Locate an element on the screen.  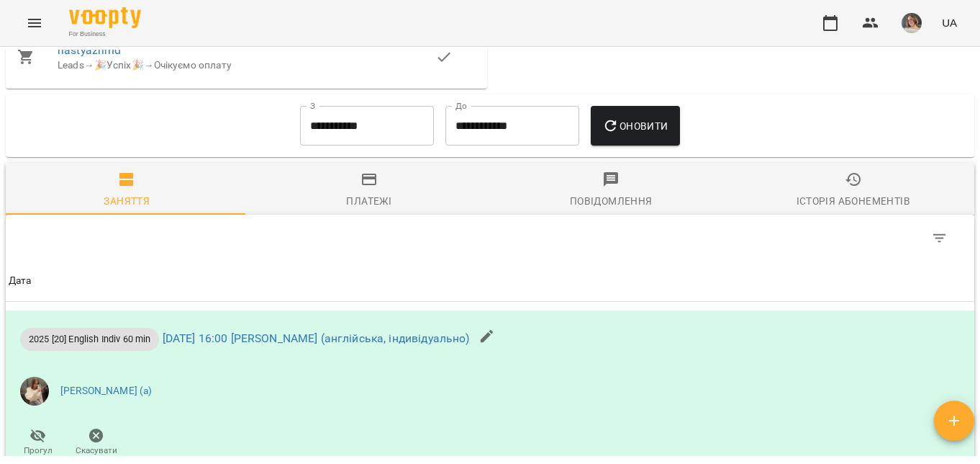
button: Прогул is located at coordinates (37, 443).